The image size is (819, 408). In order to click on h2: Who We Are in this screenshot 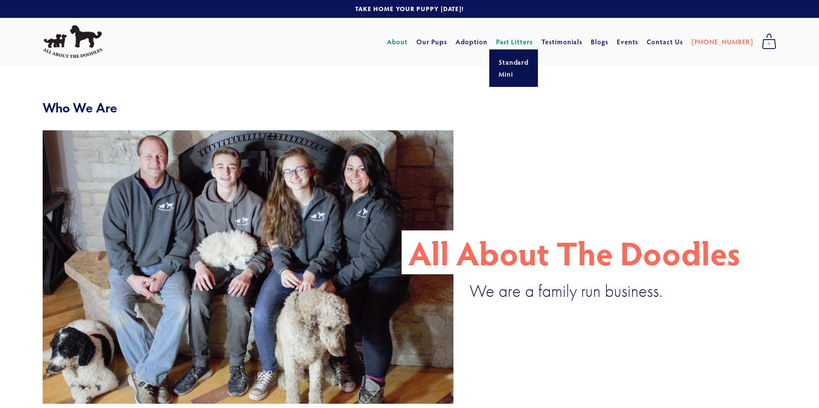, I will do `click(409, 108)`.